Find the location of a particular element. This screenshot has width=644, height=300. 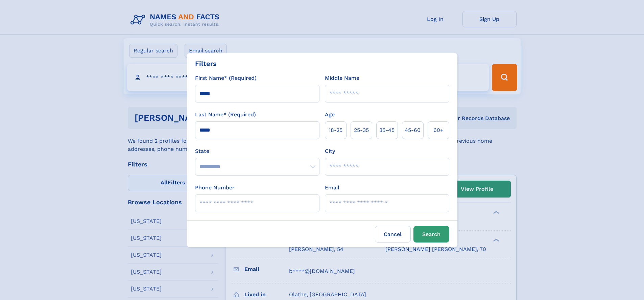

label: State is located at coordinates (257, 151).